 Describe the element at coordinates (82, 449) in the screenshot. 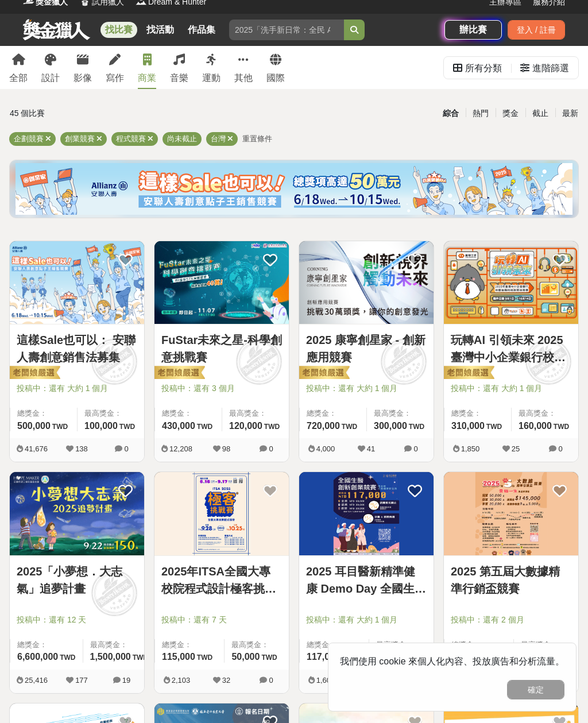

I see `span: 138` at that location.